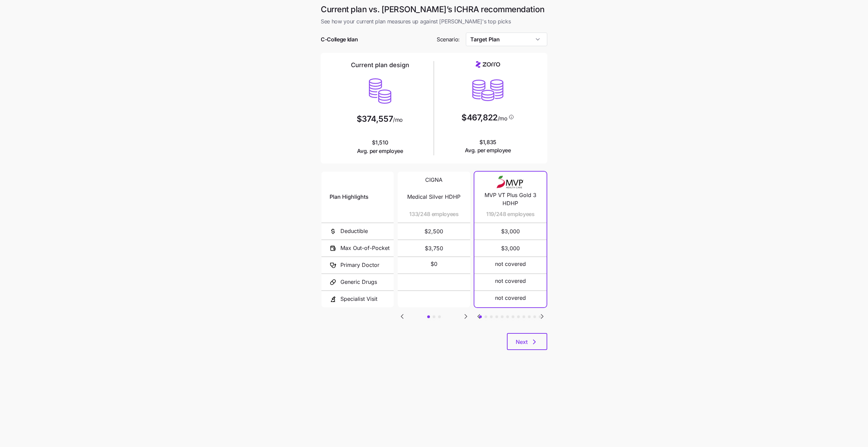  Describe the element at coordinates (365, 248) in the screenshot. I see `span: Max Out-of-Pocket` at that location.